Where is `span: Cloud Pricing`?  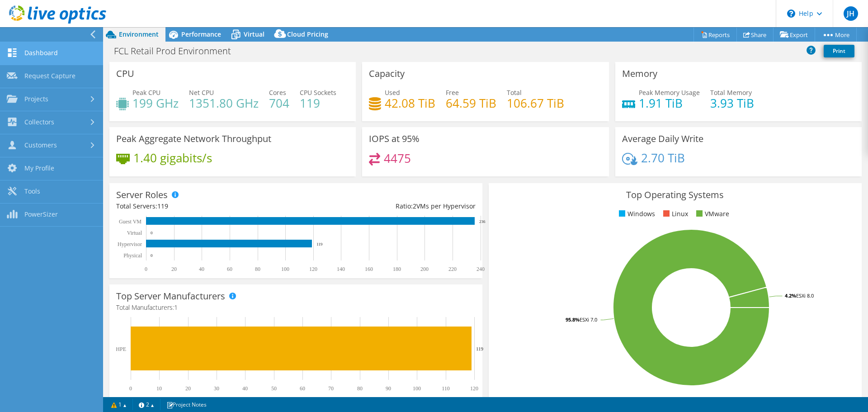
span: Cloud Pricing is located at coordinates (307, 34).